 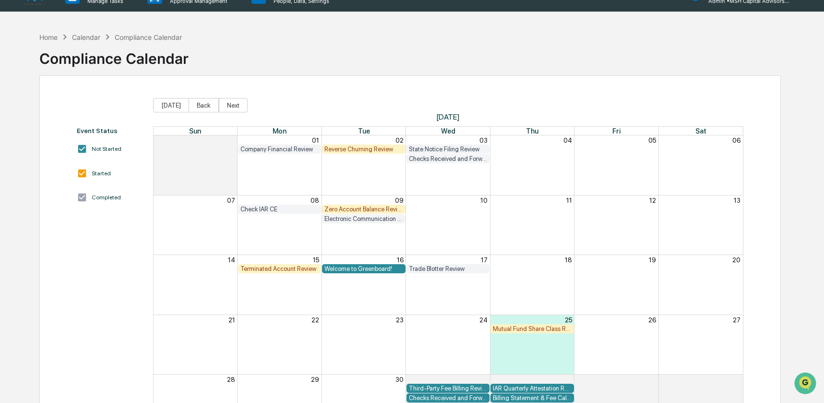 I want to click on button: 26, so click(x=652, y=320).